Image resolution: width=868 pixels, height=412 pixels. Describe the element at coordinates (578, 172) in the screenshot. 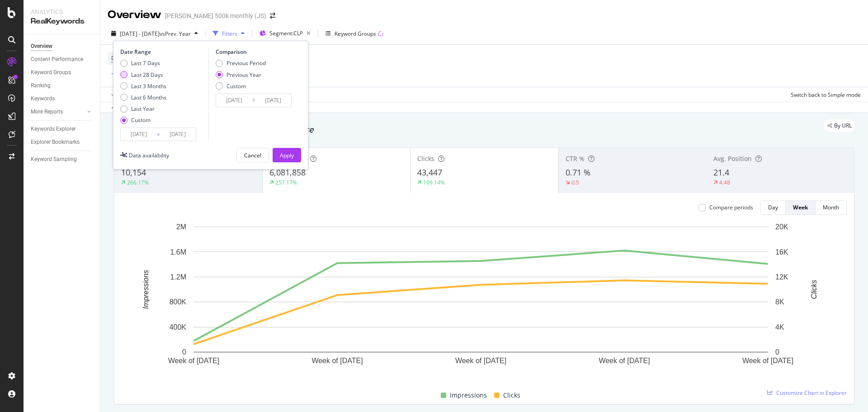

I see `span: 0.71 %` at that location.